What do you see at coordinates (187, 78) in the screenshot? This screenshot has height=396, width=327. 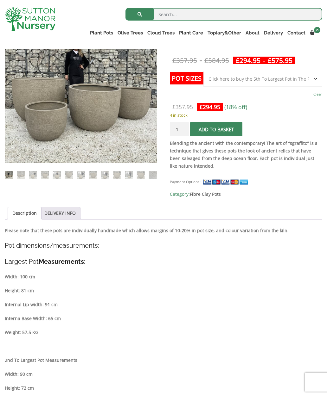 I see `label: Pot Sizes` at bounding box center [187, 78].